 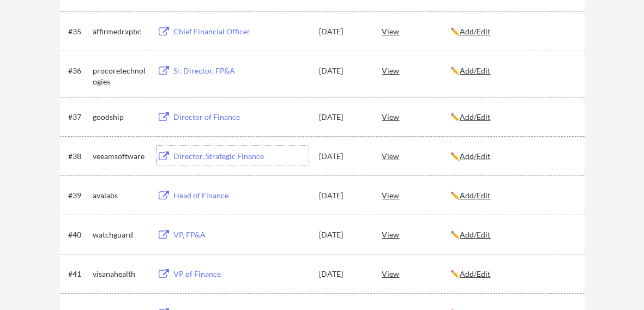 What do you see at coordinates (120, 274) in the screenshot?
I see `div: visanahealth` at bounding box center [120, 274].